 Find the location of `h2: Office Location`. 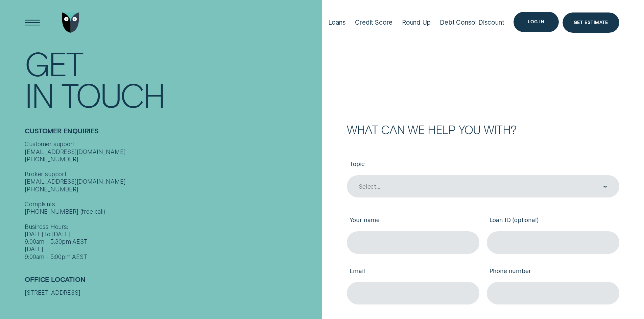

h2: Office Location is located at coordinates (172, 282).